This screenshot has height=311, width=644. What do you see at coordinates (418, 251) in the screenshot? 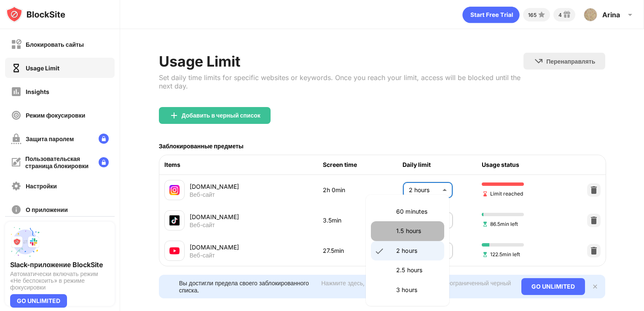
I see `p: 2 hours` at bounding box center [418, 251].